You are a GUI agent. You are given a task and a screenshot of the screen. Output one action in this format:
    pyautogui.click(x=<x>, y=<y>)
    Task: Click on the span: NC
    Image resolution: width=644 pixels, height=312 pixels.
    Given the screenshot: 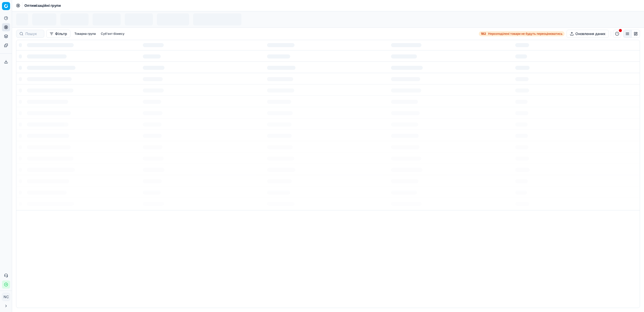 What is the action you would take?
    pyautogui.click(x=6, y=296)
    